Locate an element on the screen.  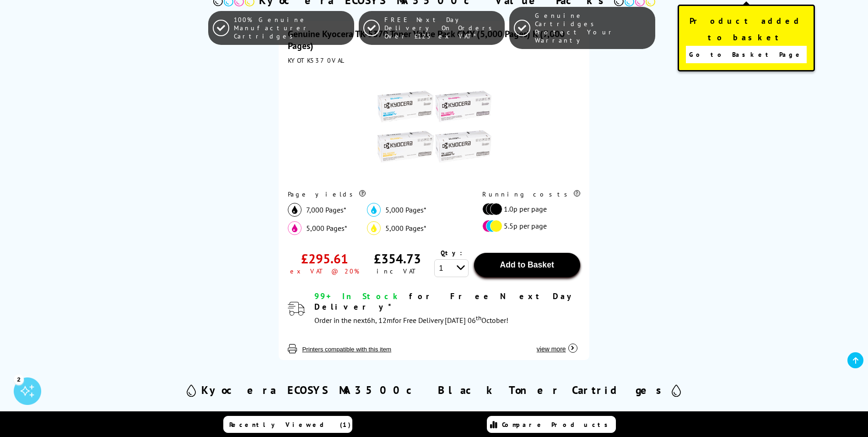
a: Compare Products is located at coordinates (551, 424).